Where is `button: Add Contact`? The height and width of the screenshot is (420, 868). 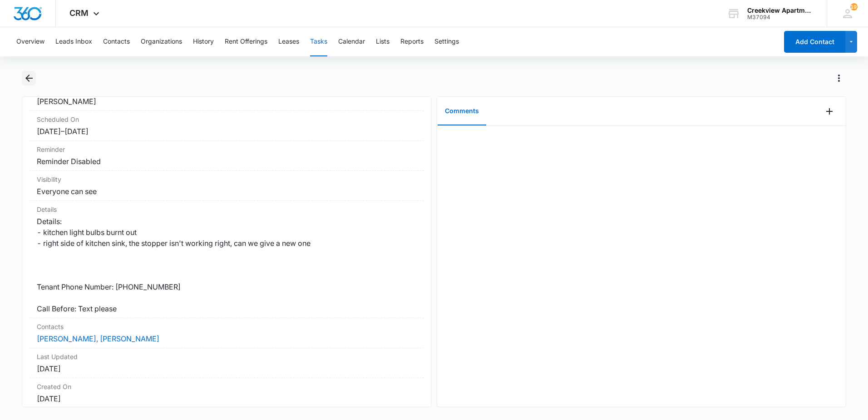
button: Add Contact is located at coordinates (814, 42).